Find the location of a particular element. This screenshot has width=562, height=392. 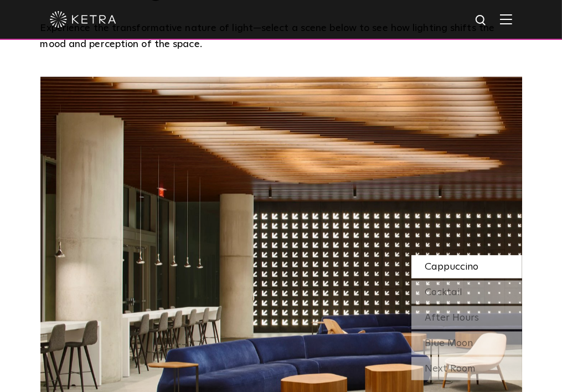

span: Cappuccino is located at coordinates (452, 267).